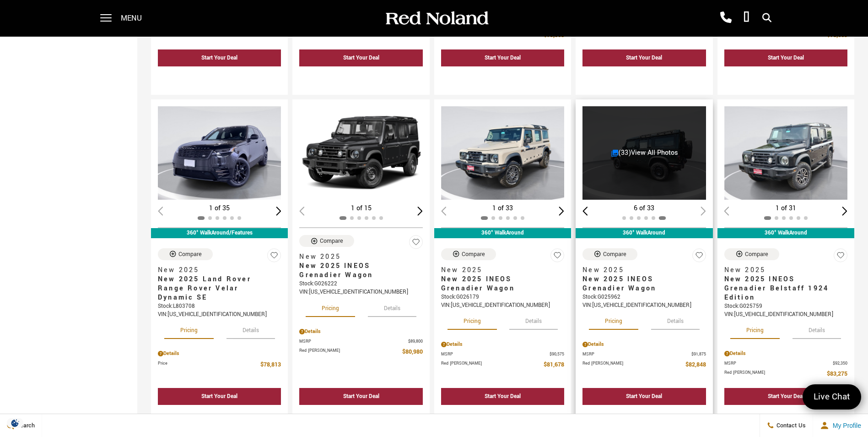 The height and width of the screenshot is (437, 868). Describe the element at coordinates (15, 423) in the screenshot. I see `img: Opt-Out Icon` at that location.